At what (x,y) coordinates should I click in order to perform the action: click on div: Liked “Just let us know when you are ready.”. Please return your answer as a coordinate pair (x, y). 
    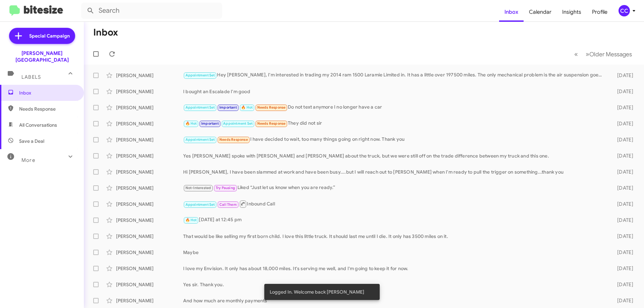
    Looking at the image, I should click on (395, 188).